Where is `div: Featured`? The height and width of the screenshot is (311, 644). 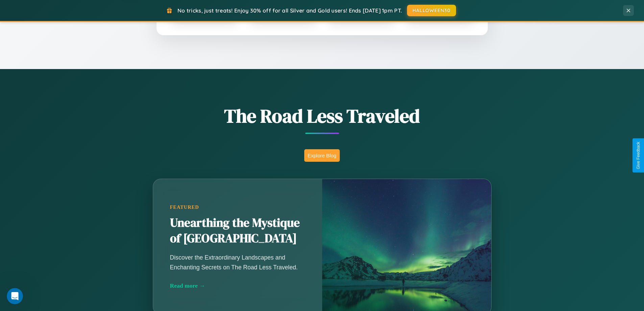
div: Featured is located at coordinates (238, 207).